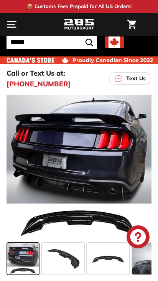 The height and width of the screenshot is (281, 158). What do you see at coordinates (79, 7) in the screenshot?
I see `p: 📦 Customs Fees Prepaid for All US Orders!` at bounding box center [79, 7].